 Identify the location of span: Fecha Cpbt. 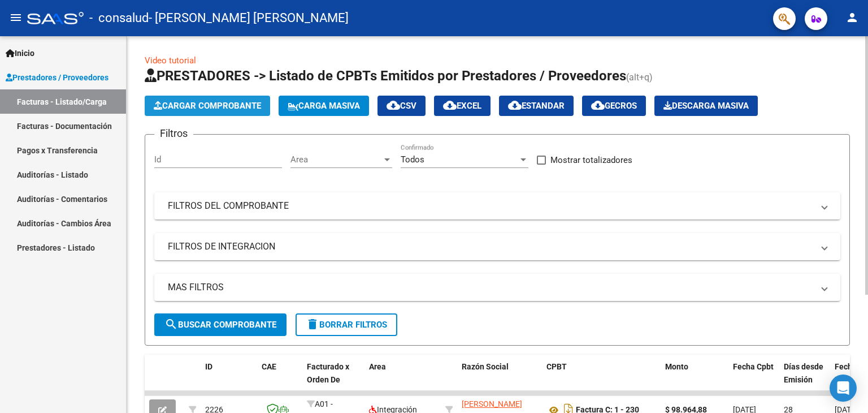
(753, 366).